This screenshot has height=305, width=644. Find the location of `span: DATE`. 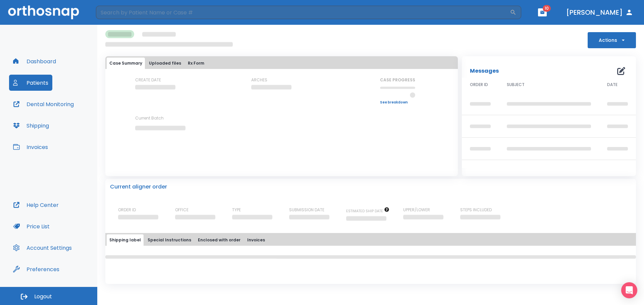

span: DATE is located at coordinates (612, 85).